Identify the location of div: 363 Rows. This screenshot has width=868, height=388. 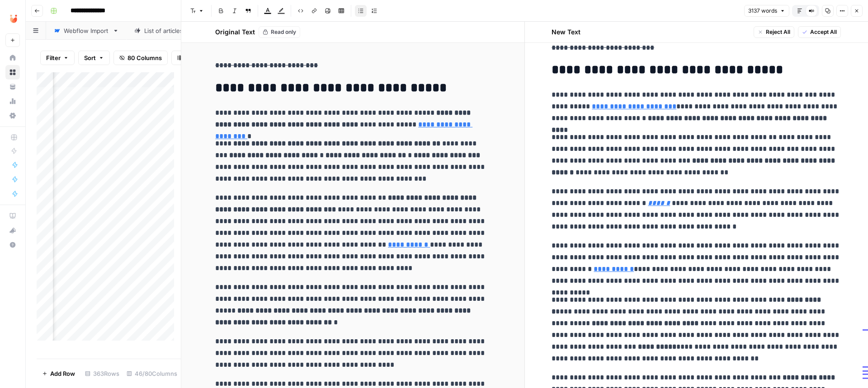
(102, 373).